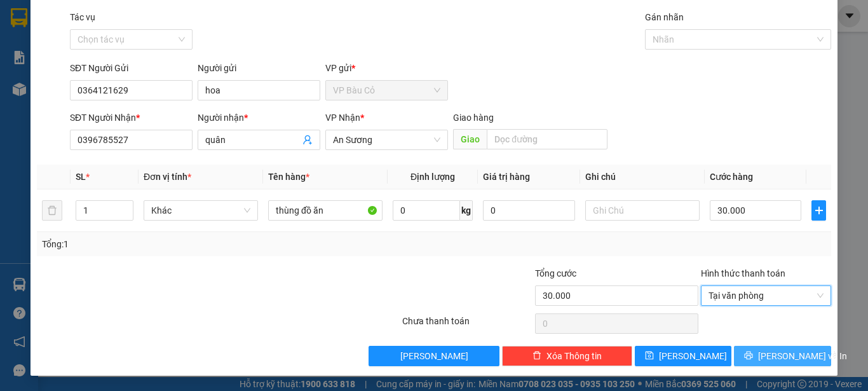 The width and height of the screenshot is (868, 391). I want to click on span: Định lượng, so click(432, 177).